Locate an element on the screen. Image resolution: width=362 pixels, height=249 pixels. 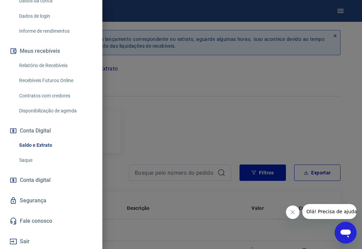
a: Segurança is located at coordinates (51, 201).